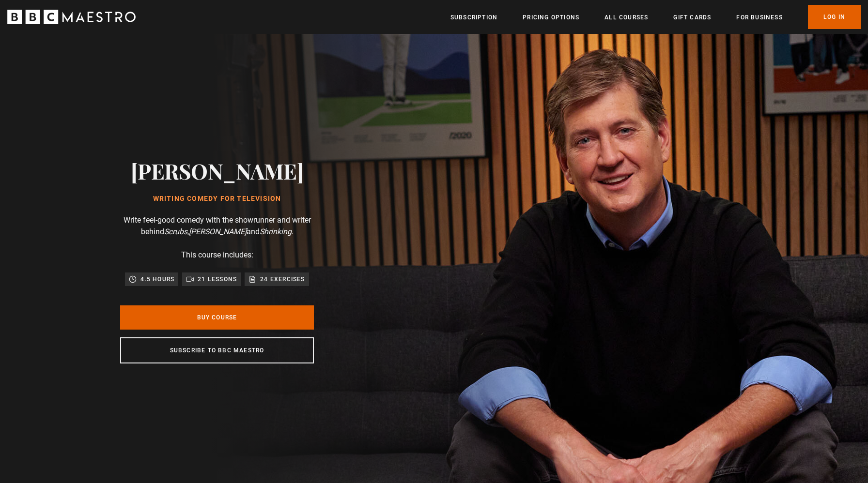 Image resolution: width=868 pixels, height=483 pixels. Describe the element at coordinates (71, 17) in the screenshot. I see `a: BBC Maestro` at that location.